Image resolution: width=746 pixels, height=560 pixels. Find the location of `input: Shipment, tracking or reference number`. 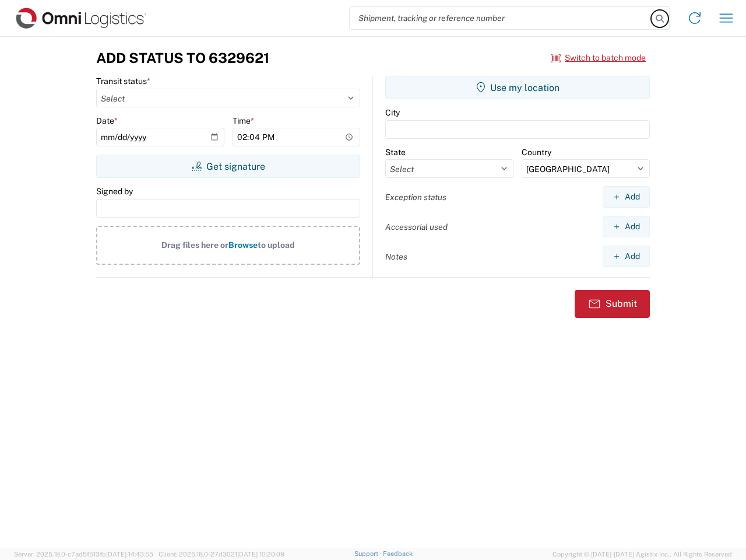

input: Shipment, tracking or reference number is located at coordinates (501, 18).